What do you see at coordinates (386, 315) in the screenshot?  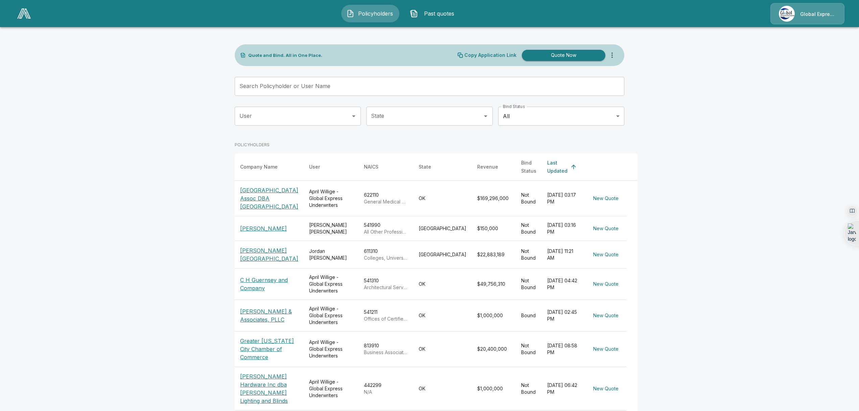 I see `div: 541211` at bounding box center [386, 315].